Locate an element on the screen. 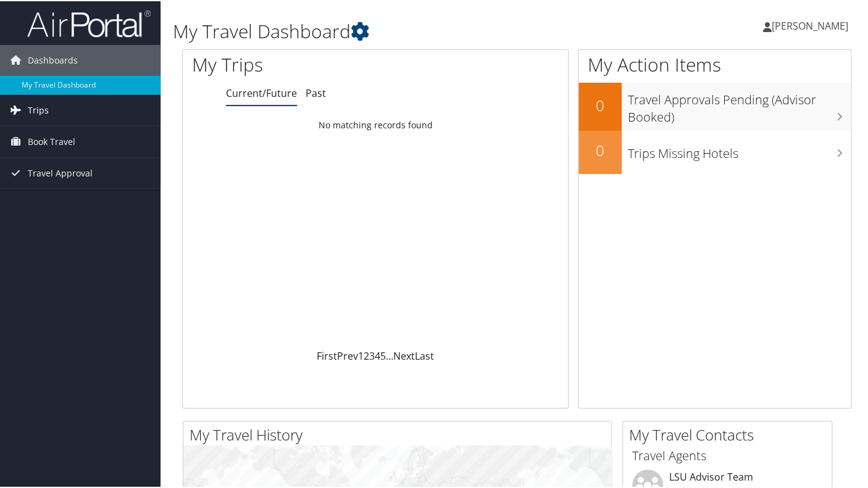 The image size is (868, 488). h2: My Travel Contacts is located at coordinates (730, 433).